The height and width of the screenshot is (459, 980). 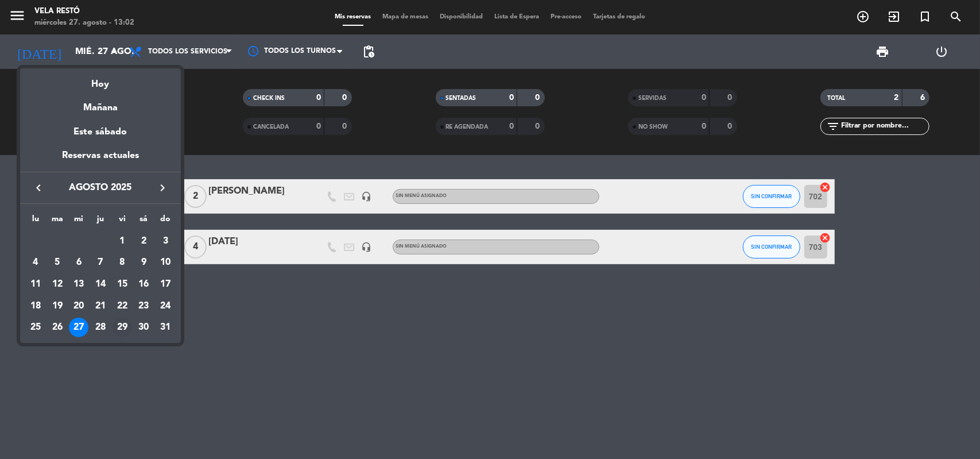 I want to click on td: 27 de agosto de 2025, so click(x=79, y=327).